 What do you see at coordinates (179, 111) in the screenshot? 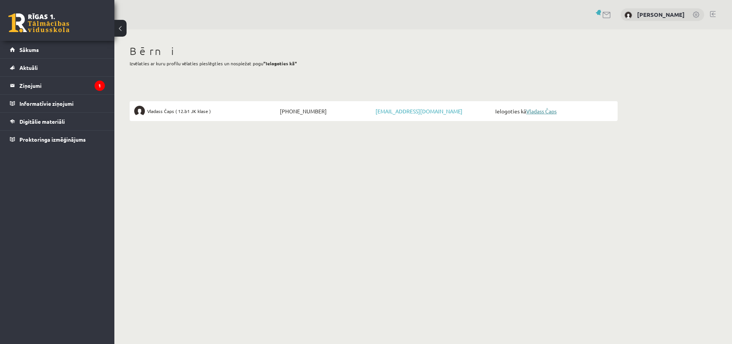
I see `span: Vladass Čaps ( 12.b1 JK klase )` at bounding box center [179, 111].